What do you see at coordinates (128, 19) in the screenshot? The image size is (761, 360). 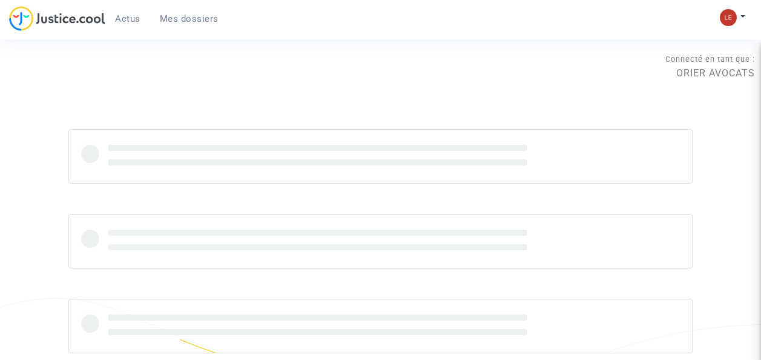 I see `a: Actus` at bounding box center [128, 19].